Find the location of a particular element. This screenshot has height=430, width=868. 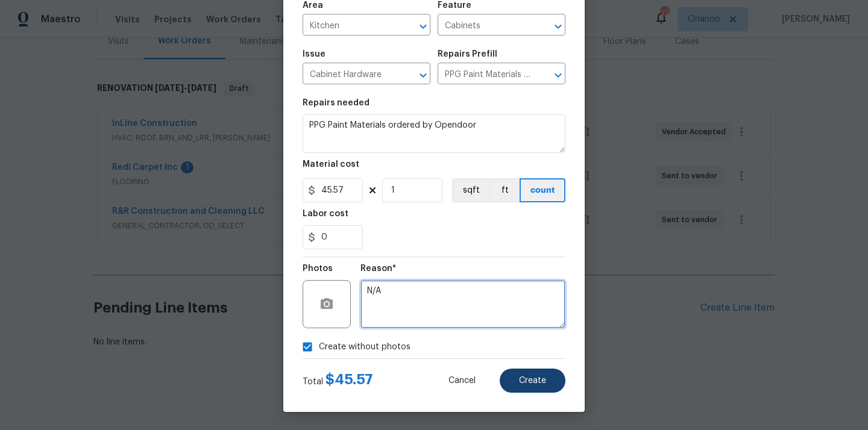

h5: Reason* is located at coordinates (378, 269).